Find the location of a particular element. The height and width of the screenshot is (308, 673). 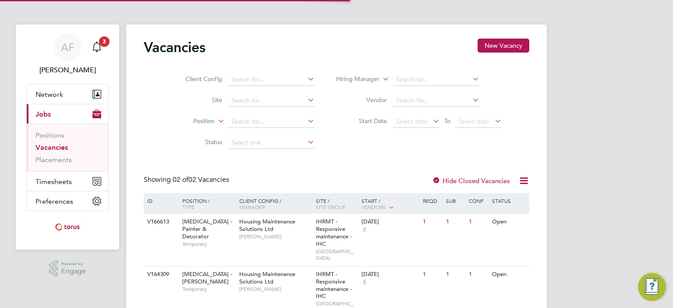

div: ID is located at coordinates (160, 201).